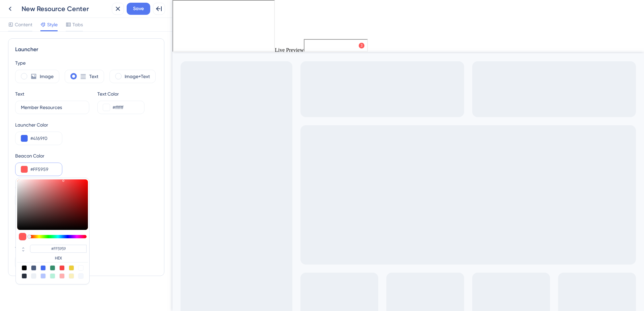  What do you see at coordinates (65, 8) in the screenshot?
I see `div: New Resource Center` at bounding box center [65, 8].